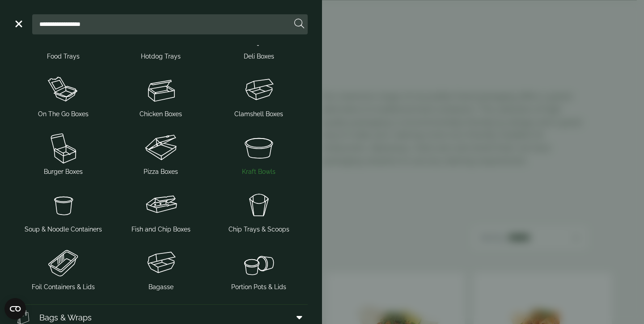 The height and width of the screenshot is (324, 644). Describe the element at coordinates (161, 210) in the screenshot. I see `a: Fish and Chip Boxes` at that location.